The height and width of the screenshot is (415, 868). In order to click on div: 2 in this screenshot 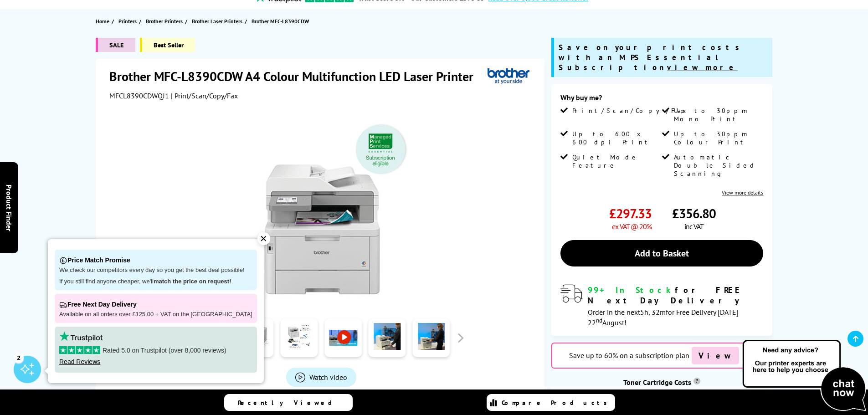, I will do `click(19, 358)`.